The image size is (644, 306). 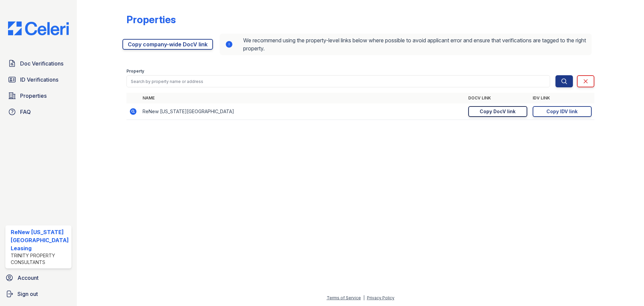 I want to click on span: FAQ, so click(x=26, y=112).